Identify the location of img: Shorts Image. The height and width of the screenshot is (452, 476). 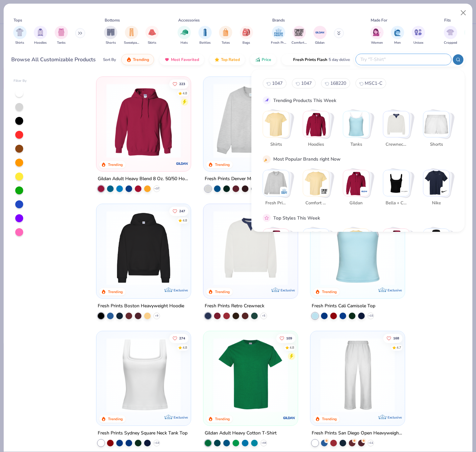
(111, 32).